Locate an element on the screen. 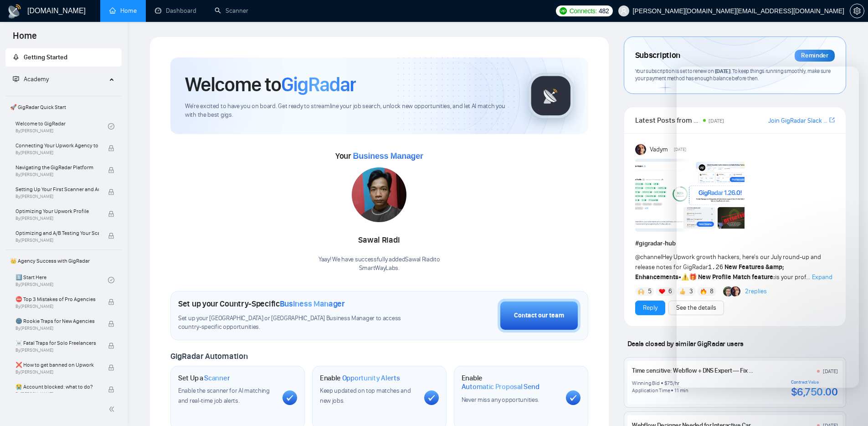 The height and width of the screenshot is (426, 868). span: fund-projection-screen is located at coordinates (16, 79).